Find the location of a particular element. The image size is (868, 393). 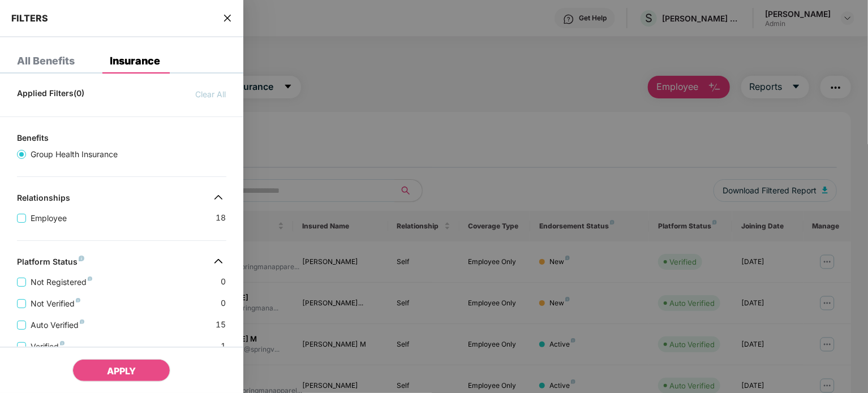

span: Applied Filters(0) is located at coordinates (51, 94).